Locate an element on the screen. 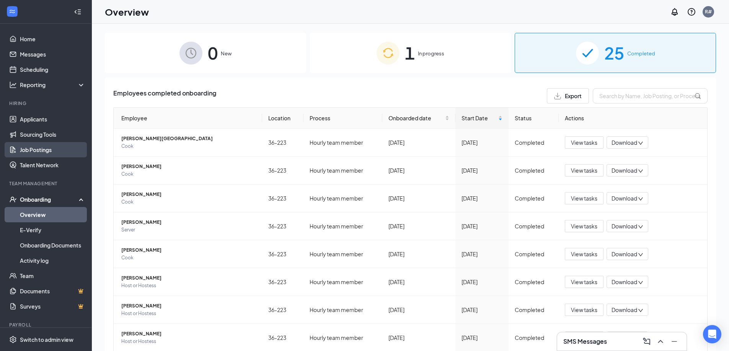 The image size is (729, 351). th: Location is located at coordinates (283, 118).